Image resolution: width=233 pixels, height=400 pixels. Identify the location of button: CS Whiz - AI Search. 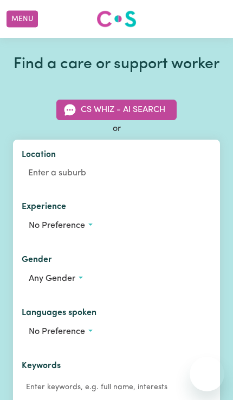
(117, 110).